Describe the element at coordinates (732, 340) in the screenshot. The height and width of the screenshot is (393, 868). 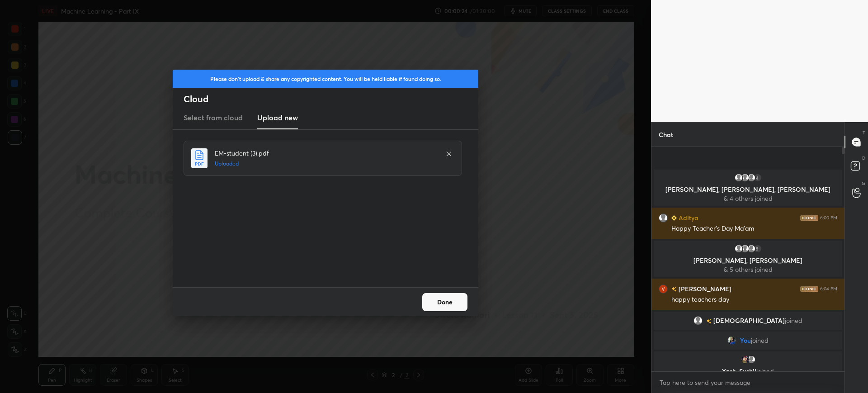
I see `img: 687005c0829143fea9909265324df1f4.png` at that location.